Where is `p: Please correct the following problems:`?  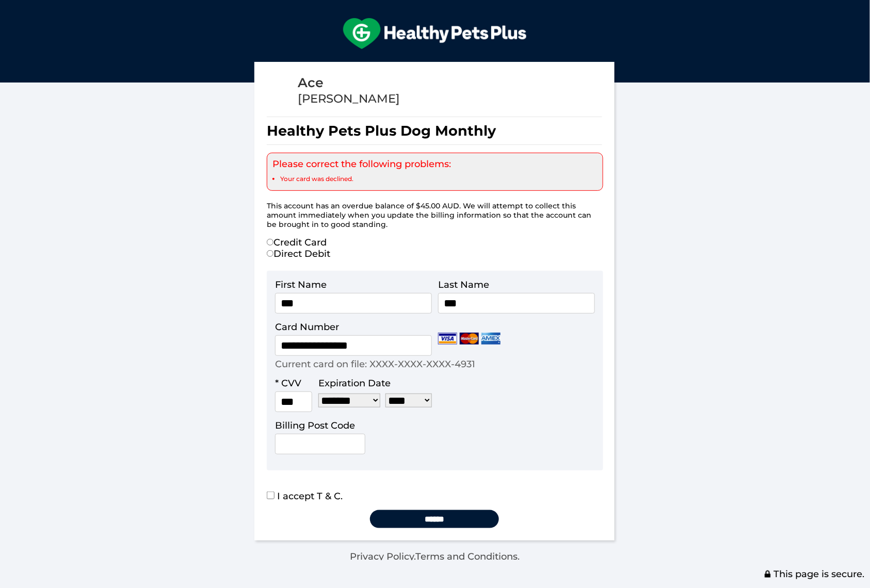 p: Please correct the following problems: is located at coordinates (440, 164).